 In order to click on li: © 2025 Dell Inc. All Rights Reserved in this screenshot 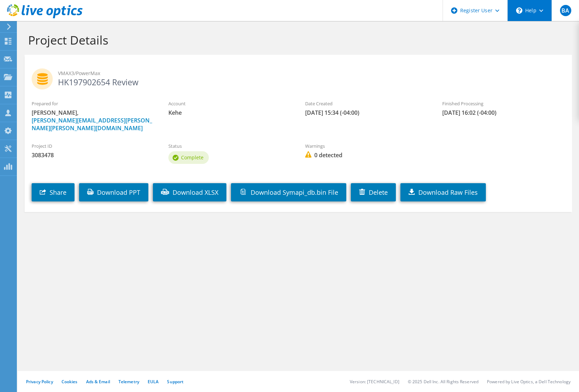, I will do `click(443, 382)`.